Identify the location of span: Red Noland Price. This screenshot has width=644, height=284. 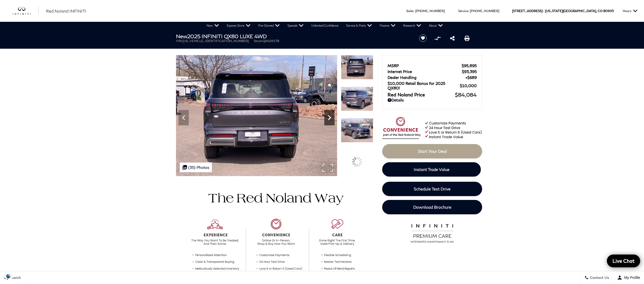
(421, 95).